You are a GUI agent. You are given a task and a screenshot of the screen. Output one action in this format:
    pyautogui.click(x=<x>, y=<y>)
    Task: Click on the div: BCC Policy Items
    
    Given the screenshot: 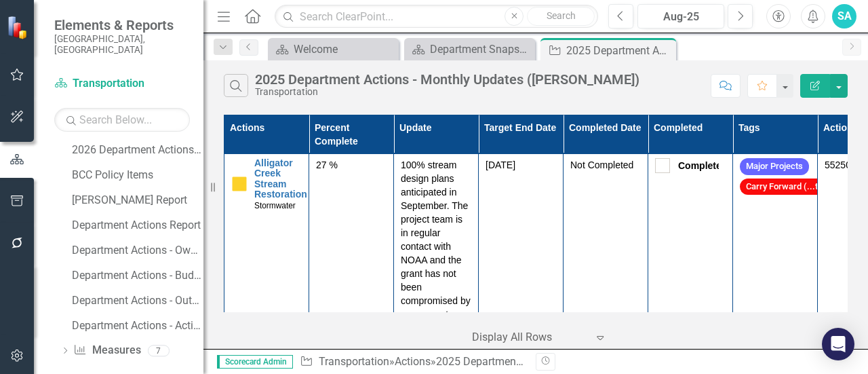 What is the action you would take?
    pyautogui.click(x=137, y=175)
    